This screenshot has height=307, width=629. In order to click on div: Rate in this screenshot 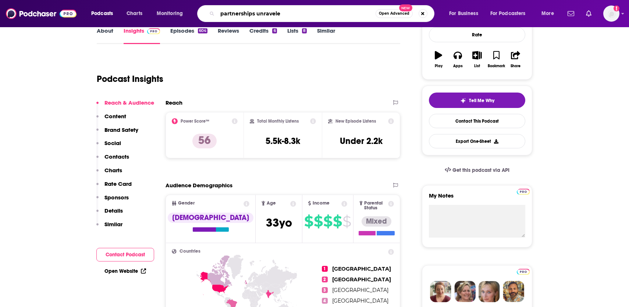, I will do `click(477, 35)`.